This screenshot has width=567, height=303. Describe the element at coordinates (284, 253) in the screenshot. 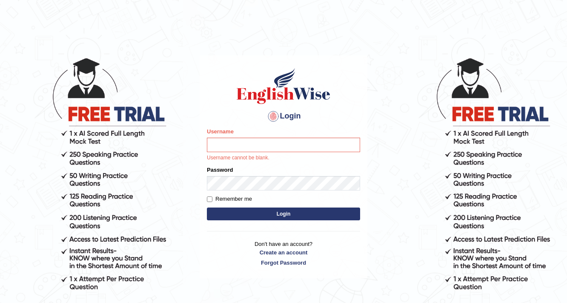

I see `p: Don't have an account?` at that location.